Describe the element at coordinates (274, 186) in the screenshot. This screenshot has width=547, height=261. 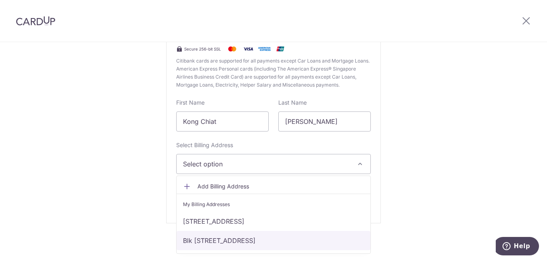
I see `a: Add Billing Address` at that location.